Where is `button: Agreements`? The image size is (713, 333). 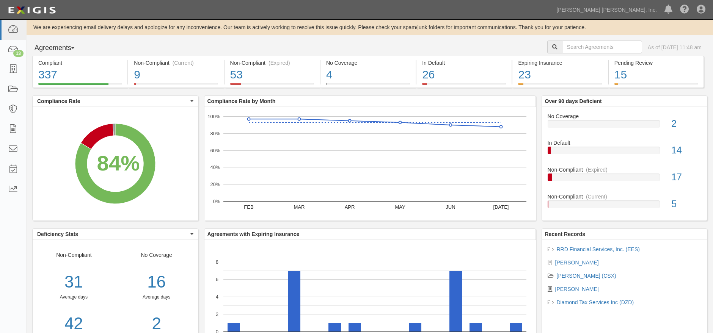 button: Agreements is located at coordinates (61, 48).